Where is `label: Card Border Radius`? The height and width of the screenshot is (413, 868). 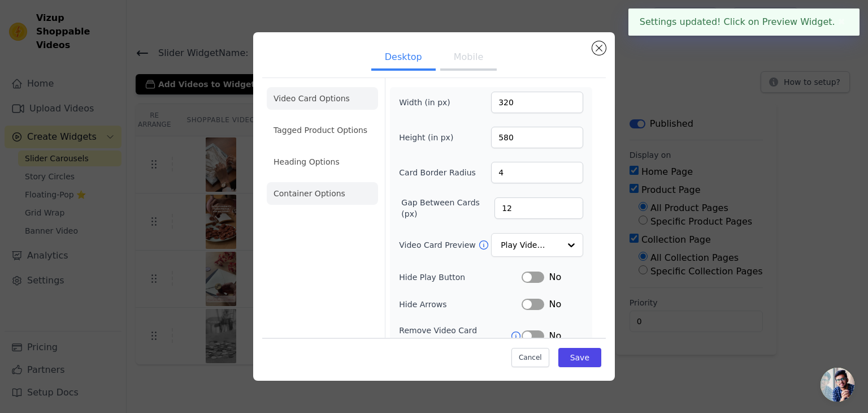 label: Card Border Radius is located at coordinates (437, 173).